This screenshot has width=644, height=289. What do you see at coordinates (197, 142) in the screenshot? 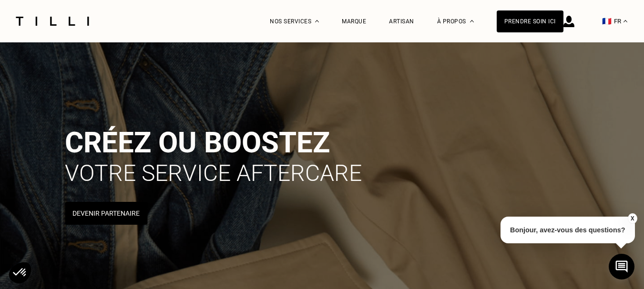
I see `span: Créez ou boostez` at bounding box center [197, 142].